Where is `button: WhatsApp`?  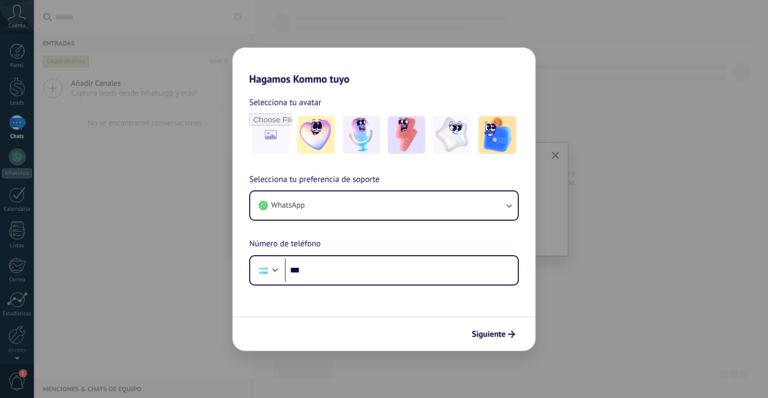
button: WhatsApp is located at coordinates (384, 205).